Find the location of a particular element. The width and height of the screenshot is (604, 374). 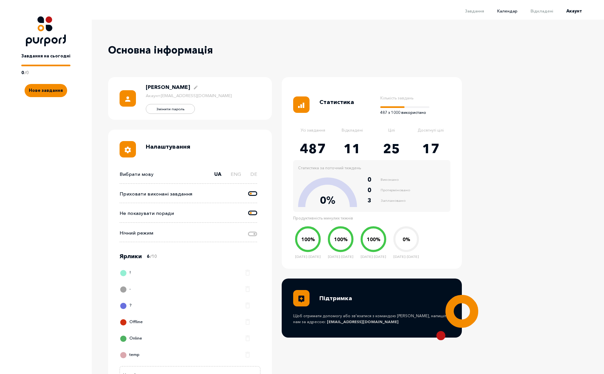

span: Відкладені is located at coordinates (542, 11).